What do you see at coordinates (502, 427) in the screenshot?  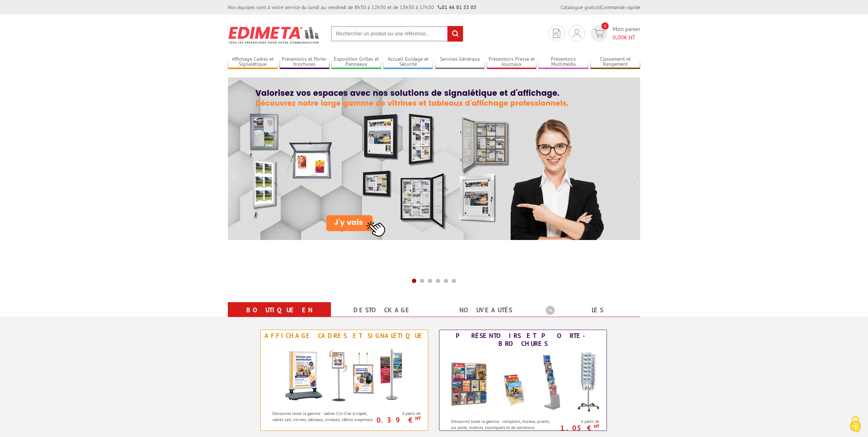 I see `p: Découvrez toute la gamme : comptoirs, muraux, pliants, sur pieds, mobiles, tourniquets et de nomb...` at bounding box center [502, 427].